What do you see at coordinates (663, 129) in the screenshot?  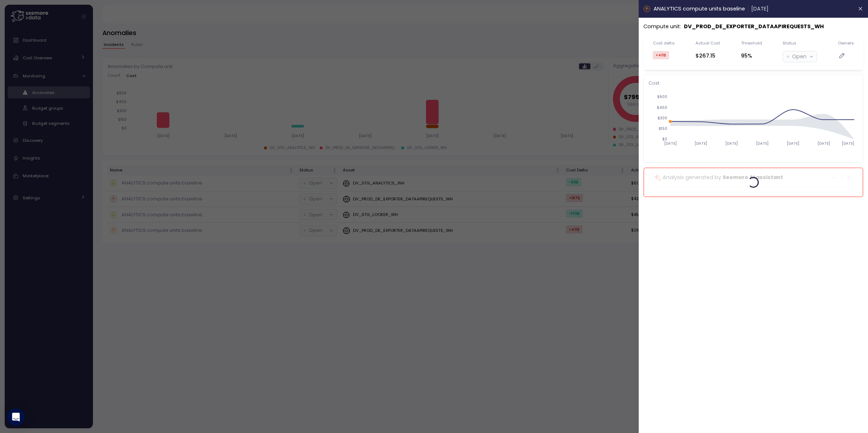 I see `tspan: $150` at bounding box center [663, 129].